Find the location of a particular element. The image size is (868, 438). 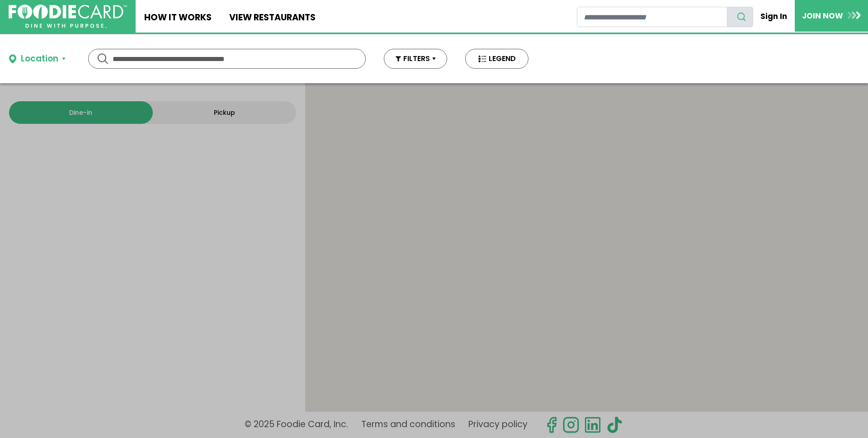

input: restaurant search is located at coordinates (652, 17).